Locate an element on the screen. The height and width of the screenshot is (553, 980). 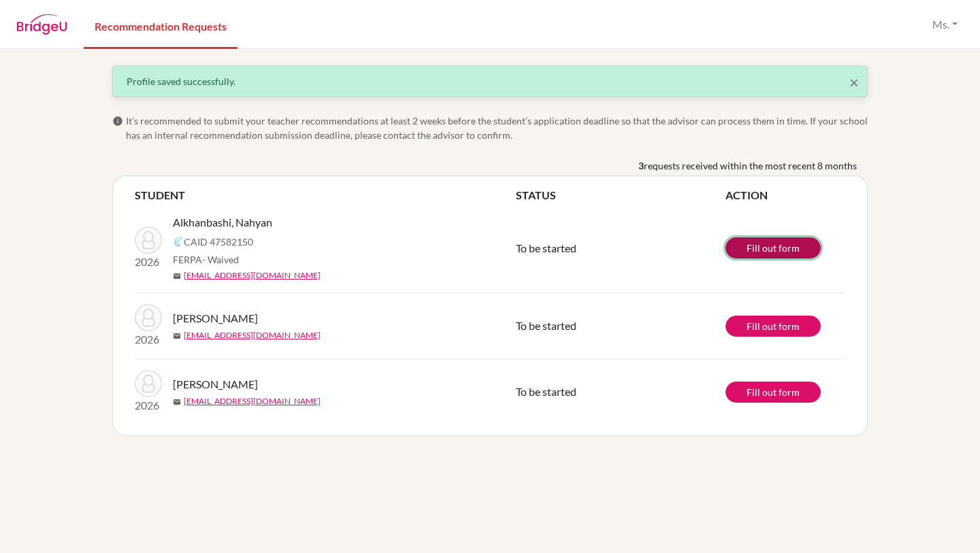
span: Alkhanbashi, Nahyan is located at coordinates (222, 222).